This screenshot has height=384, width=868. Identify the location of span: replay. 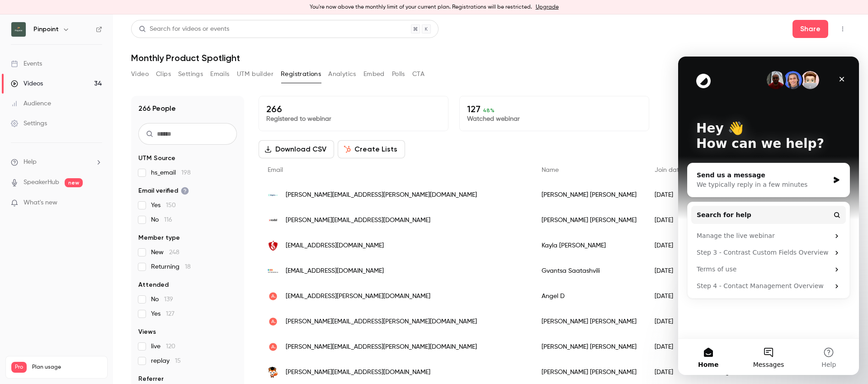
(166, 361).